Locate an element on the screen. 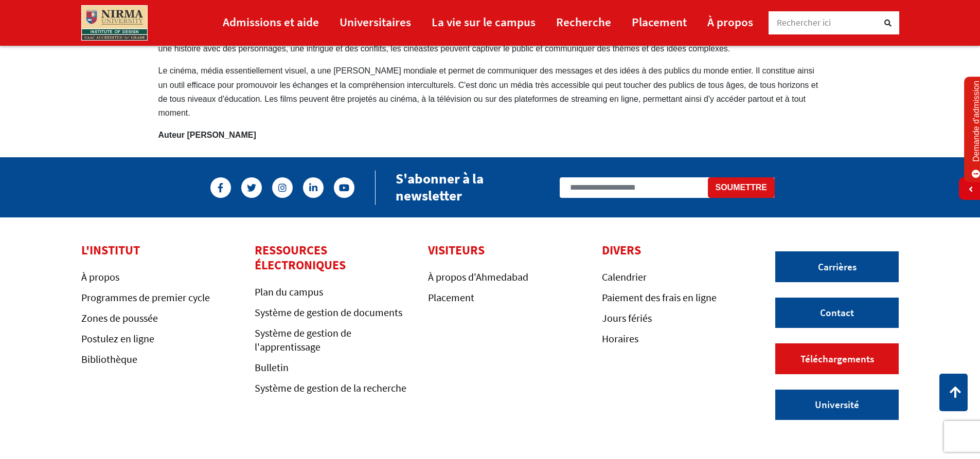  a: Postulez en ligne is located at coordinates (118, 339).